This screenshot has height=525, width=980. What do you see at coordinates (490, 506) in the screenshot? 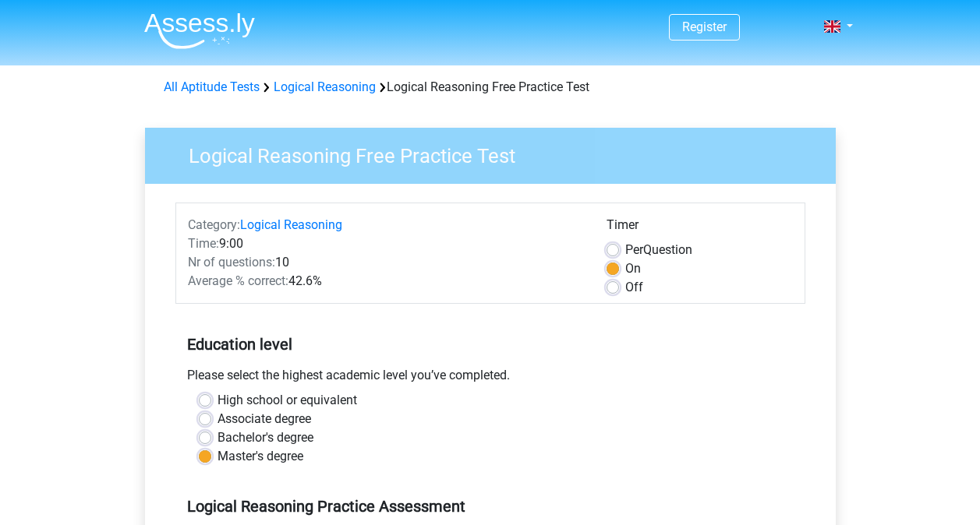
I see `h5: Logical Reasoning Practice Assessment` at bounding box center [490, 506].